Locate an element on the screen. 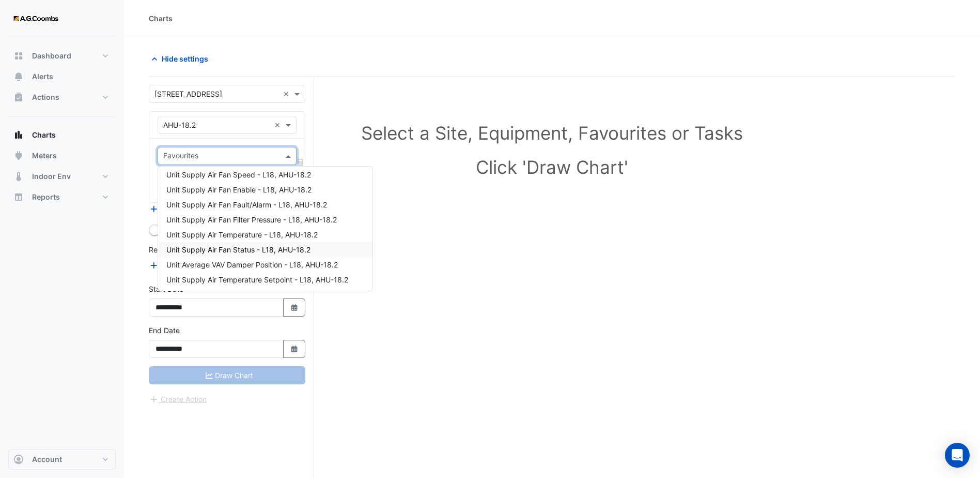 The height and width of the screenshot is (478, 980). div: Open Intercom Messenger is located at coordinates (957, 455).